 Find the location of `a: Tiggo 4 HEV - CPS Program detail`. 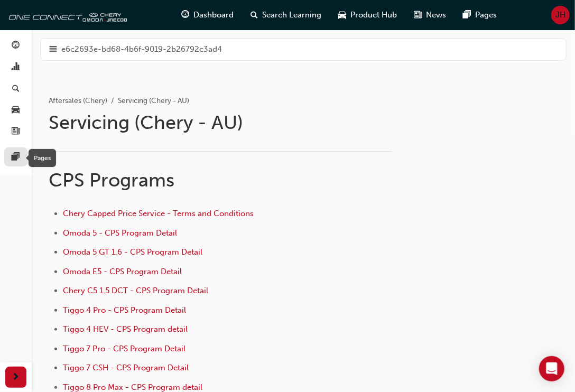

a: Tiggo 4 HEV - CPS Program detail is located at coordinates (126, 329).